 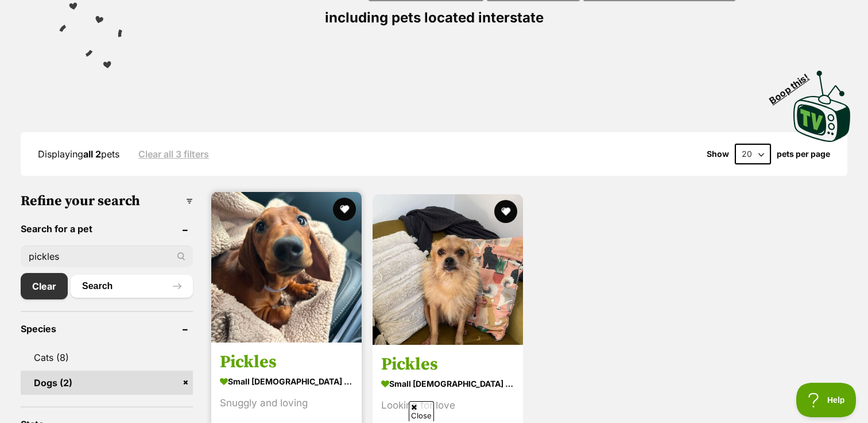 What do you see at coordinates (422, 411) in the screenshot?
I see `span: Close` at bounding box center [422, 411].